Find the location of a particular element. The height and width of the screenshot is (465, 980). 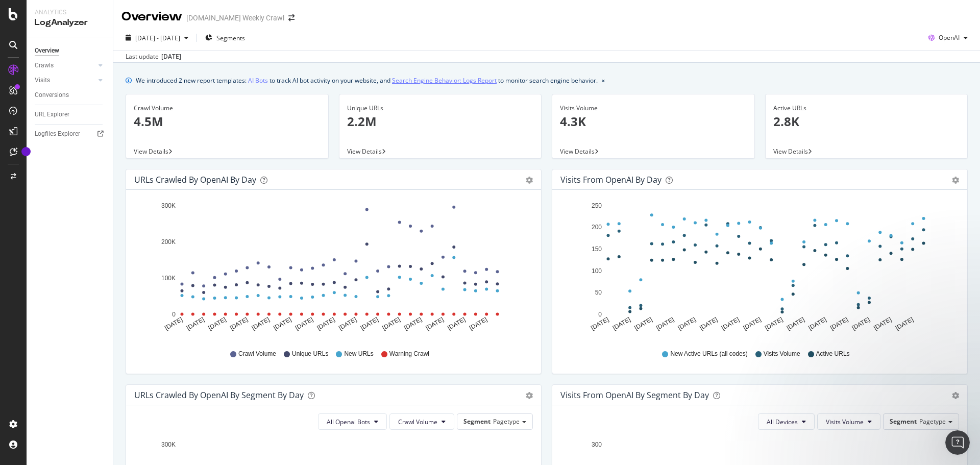

div: URLs Crawled by OpenAI by day is located at coordinates (195, 179).